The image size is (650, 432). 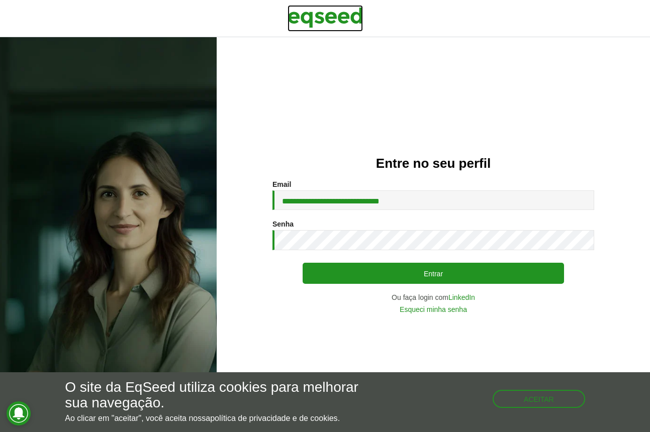 I want to click on button: Aceitar, so click(x=539, y=399).